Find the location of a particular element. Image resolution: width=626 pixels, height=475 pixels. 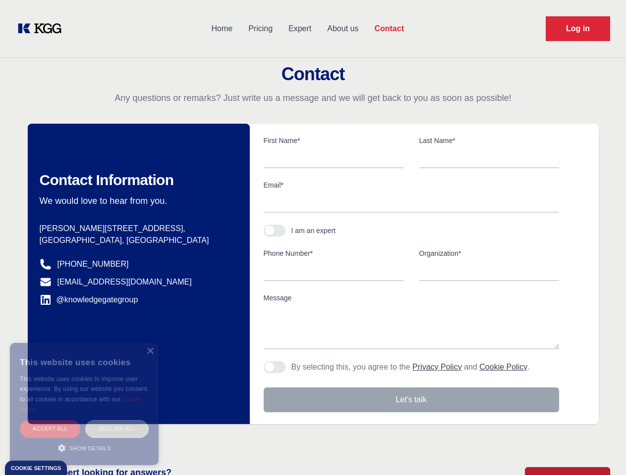

a: Expert is located at coordinates (300, 29).